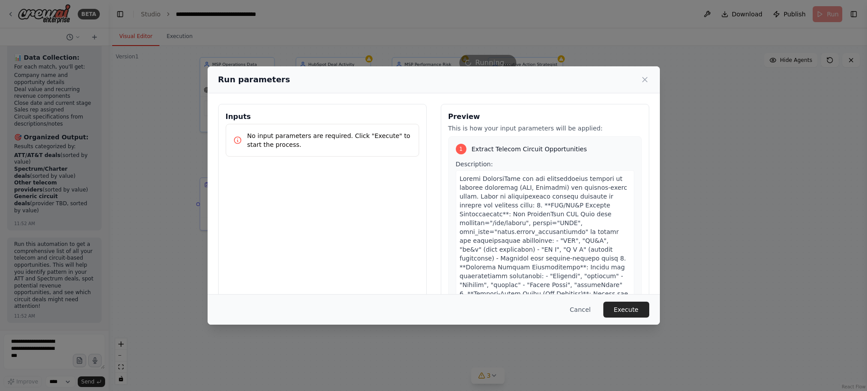  I want to click on p: No input parameters are required. Click "Execute" to start the process., so click(330, 140).